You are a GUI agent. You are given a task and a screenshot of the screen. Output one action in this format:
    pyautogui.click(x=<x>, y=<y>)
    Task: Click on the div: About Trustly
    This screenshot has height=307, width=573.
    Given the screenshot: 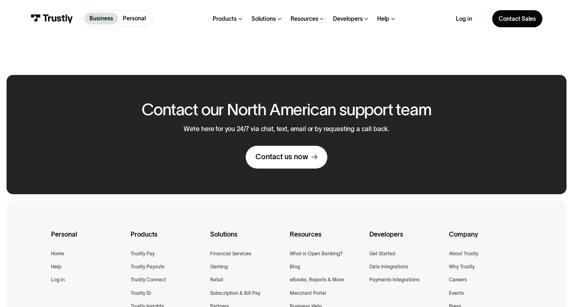 What is the action you would take?
    pyautogui.click(x=463, y=254)
    